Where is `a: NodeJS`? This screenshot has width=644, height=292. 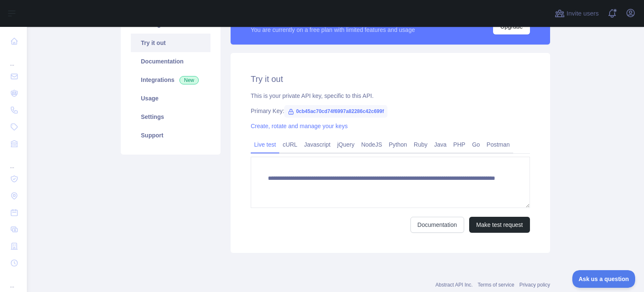 a: NodeJS is located at coordinates (371, 144).